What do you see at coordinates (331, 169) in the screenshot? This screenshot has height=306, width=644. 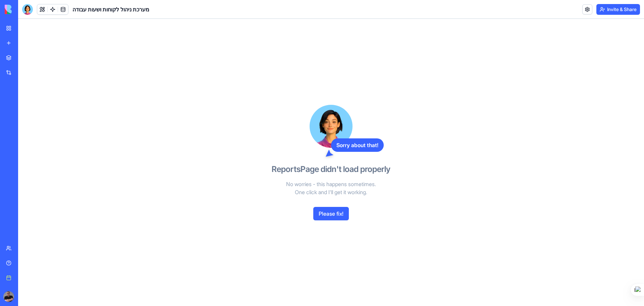 I see `h3: ReportsPage didn't load properly` at bounding box center [331, 169].